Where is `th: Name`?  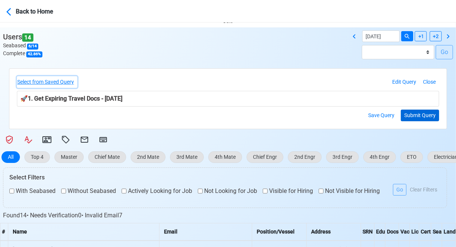 th: Name is located at coordinates (84, 231).